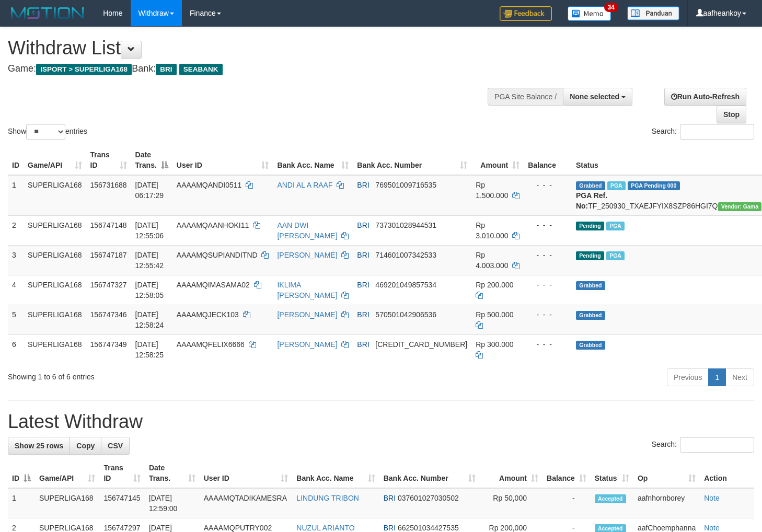  Describe the element at coordinates (594, 97) in the screenshot. I see `span: None selected` at that location.